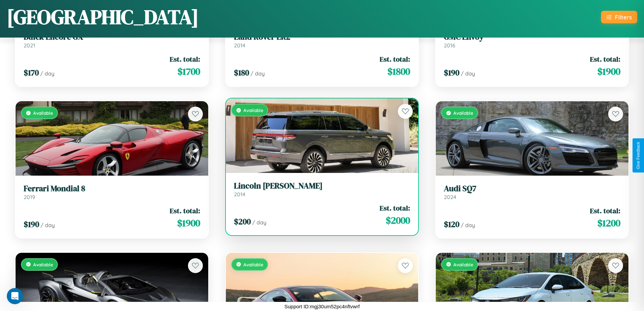 The height and width of the screenshot is (311, 644). What do you see at coordinates (450, 197) in the screenshot?
I see `span: 2024` at bounding box center [450, 197].